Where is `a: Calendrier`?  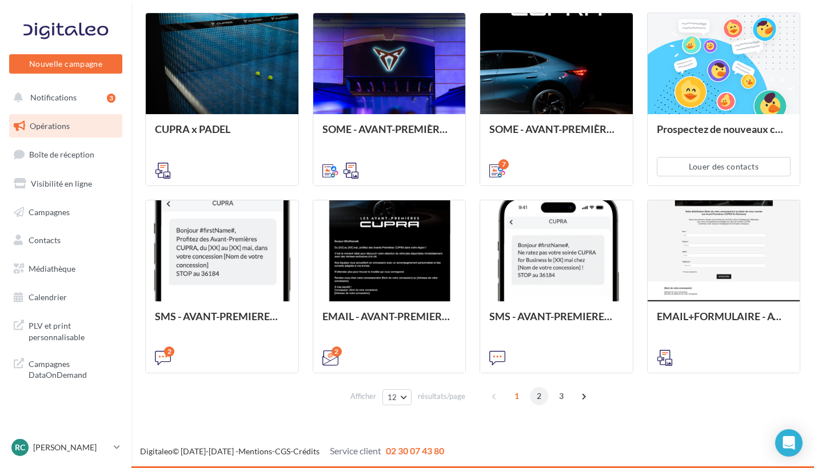 a: Calendrier is located at coordinates (66, 298).